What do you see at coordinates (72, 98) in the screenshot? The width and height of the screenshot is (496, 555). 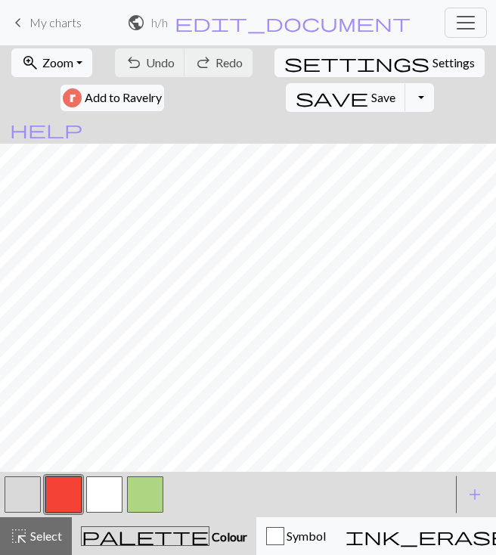 I see `img: Ravelry` at bounding box center [72, 98].